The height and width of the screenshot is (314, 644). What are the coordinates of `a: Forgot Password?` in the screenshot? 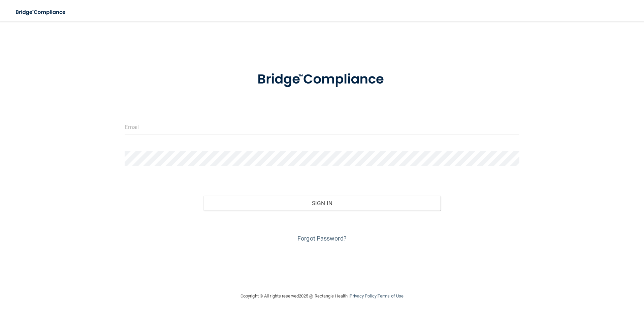 It's located at (322, 238).